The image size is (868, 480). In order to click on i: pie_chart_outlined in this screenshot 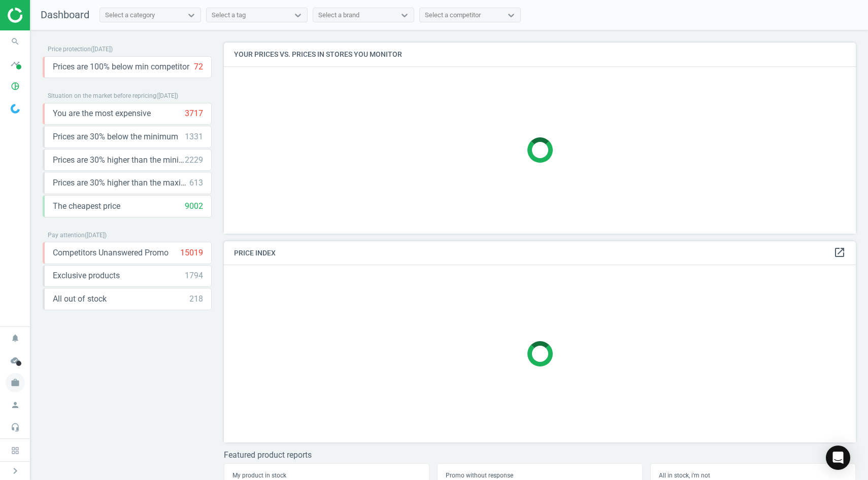, I will do `click(15, 86)`.